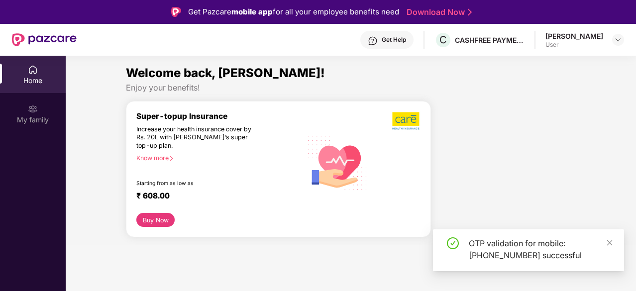 This screenshot has height=291, width=636. Describe the element at coordinates (252, 11) in the screenshot. I see `strong: mobile app` at that location.